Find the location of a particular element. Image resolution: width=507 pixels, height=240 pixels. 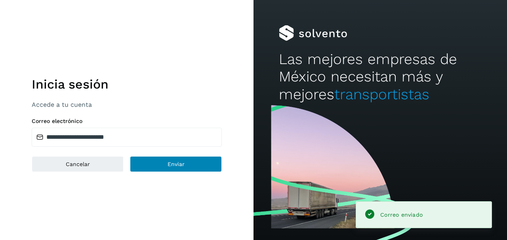

span: Cancelar is located at coordinates (78, 164).